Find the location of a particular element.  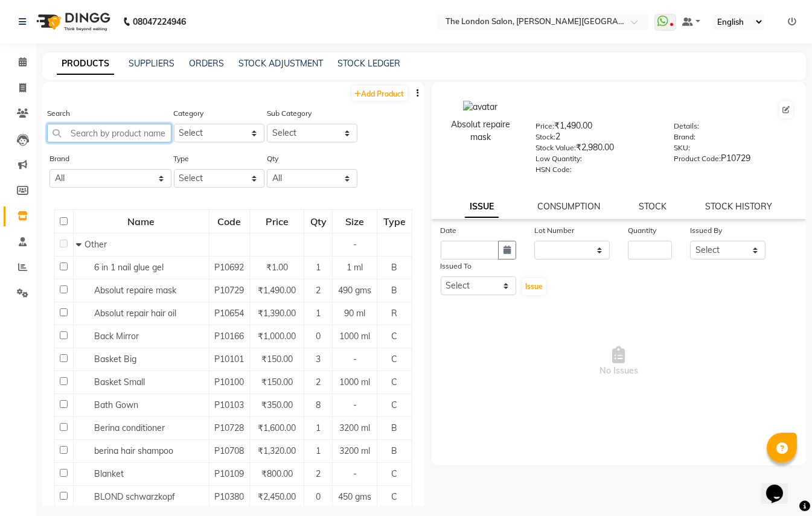

label: Qty is located at coordinates (272, 159).